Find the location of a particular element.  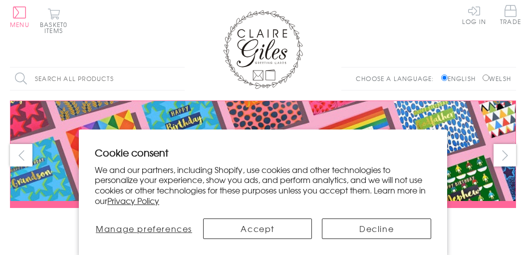

span: Trade is located at coordinates (511, 14).